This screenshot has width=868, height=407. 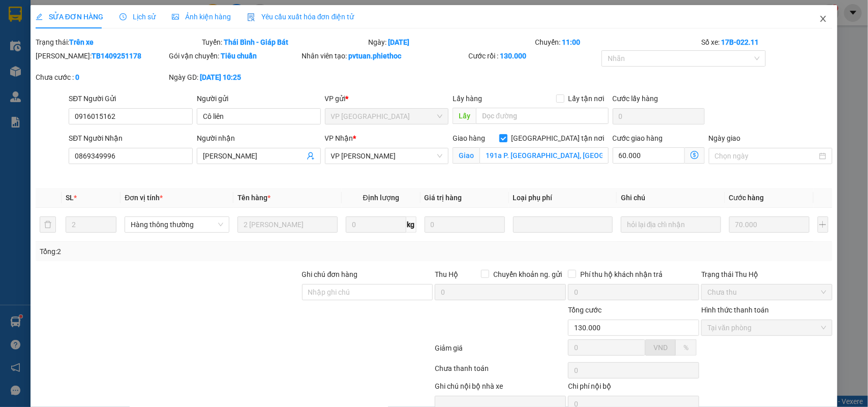 I want to click on div: Ngày:, so click(x=451, y=42).